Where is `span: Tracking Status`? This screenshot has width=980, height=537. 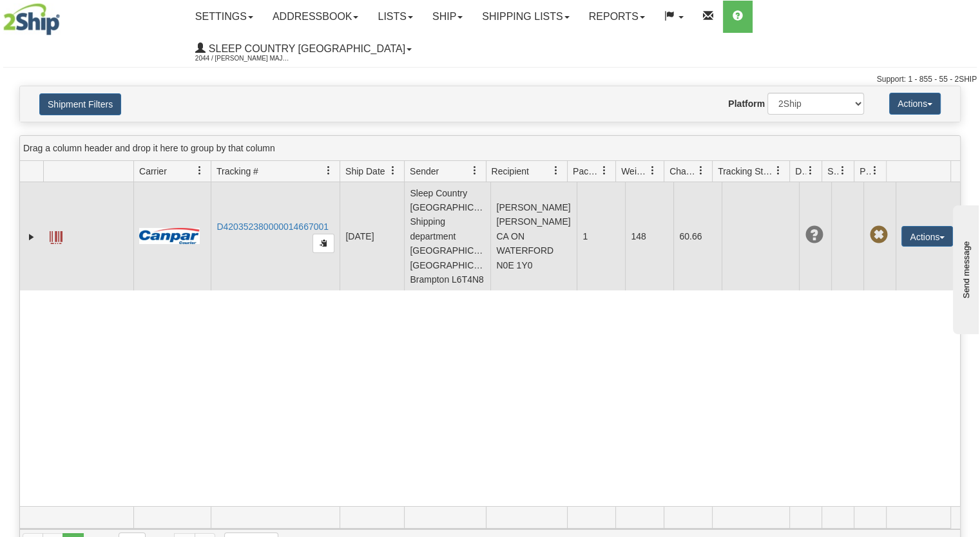 span: Tracking Status is located at coordinates (746, 171).